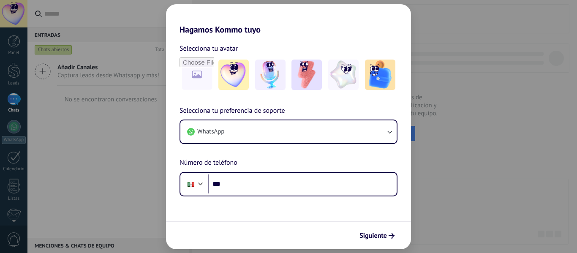  I want to click on div: Mexico: + 52, so click(191, 184).